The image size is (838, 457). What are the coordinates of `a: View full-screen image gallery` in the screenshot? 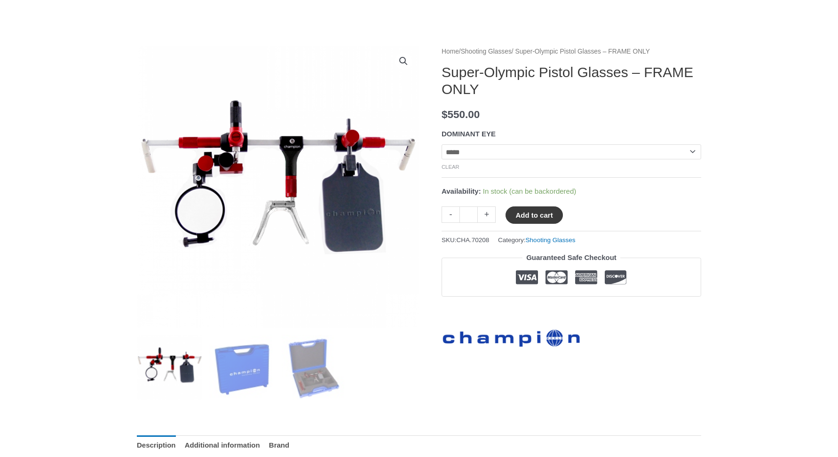 It's located at (404, 61).